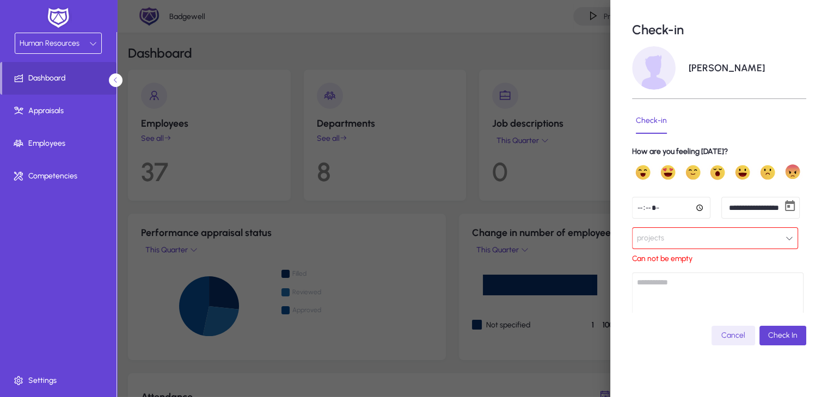 This screenshot has height=397, width=828. What do you see at coordinates (60, 144) in the screenshot?
I see `a: Employees` at bounding box center [60, 144].